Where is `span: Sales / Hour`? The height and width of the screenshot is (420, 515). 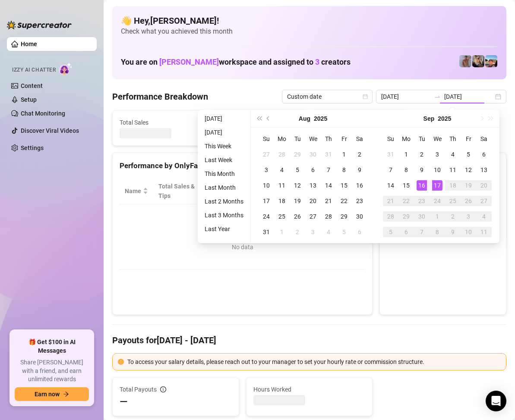 span: Sales / Hour is located at coordinates (282, 191).